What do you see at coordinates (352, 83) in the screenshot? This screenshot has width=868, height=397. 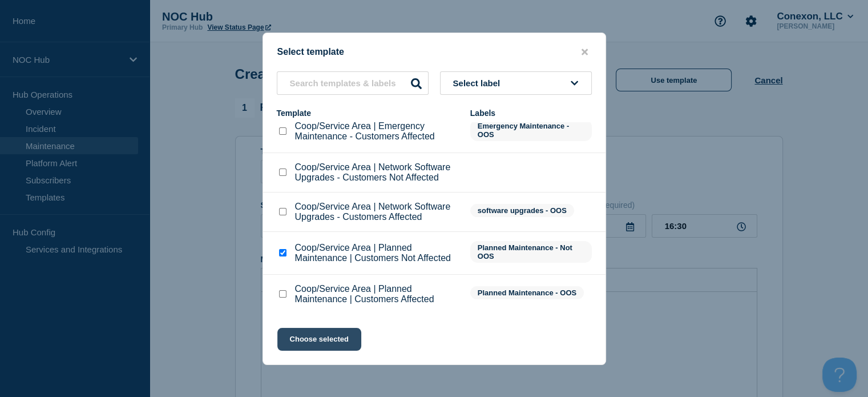 I see `input: Search templates & labels` at bounding box center [352, 83].